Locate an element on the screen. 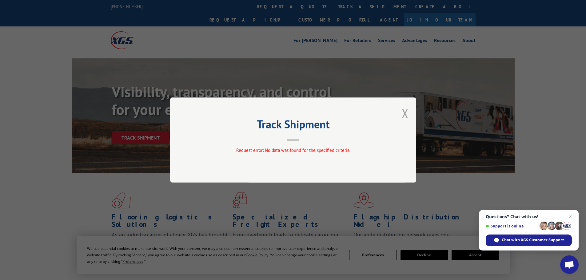 This screenshot has height=280, width=586. button: Close modal is located at coordinates (405, 113).